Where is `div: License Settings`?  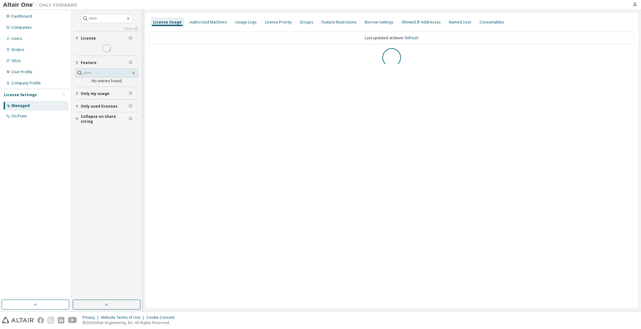
div: License Settings is located at coordinates (20, 95).